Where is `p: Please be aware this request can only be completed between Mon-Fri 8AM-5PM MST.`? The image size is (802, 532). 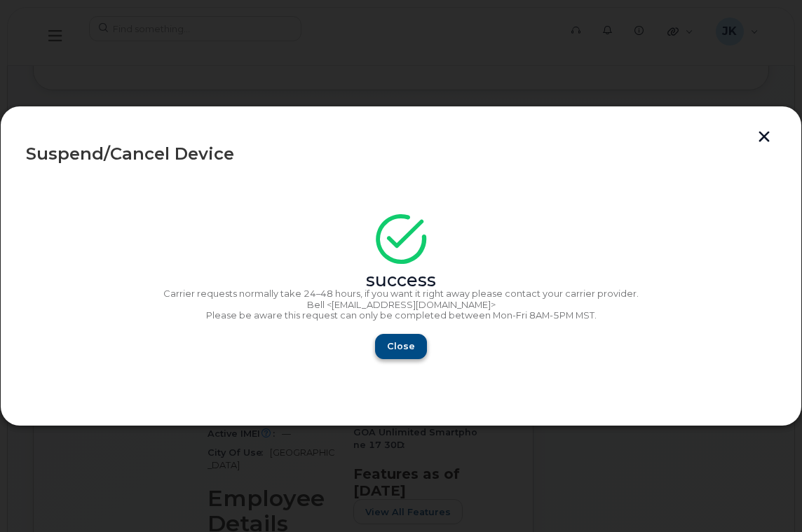
p: Please be aware this request can only be completed between Mon-Fri 8AM-5PM MST. is located at coordinates (401, 316).